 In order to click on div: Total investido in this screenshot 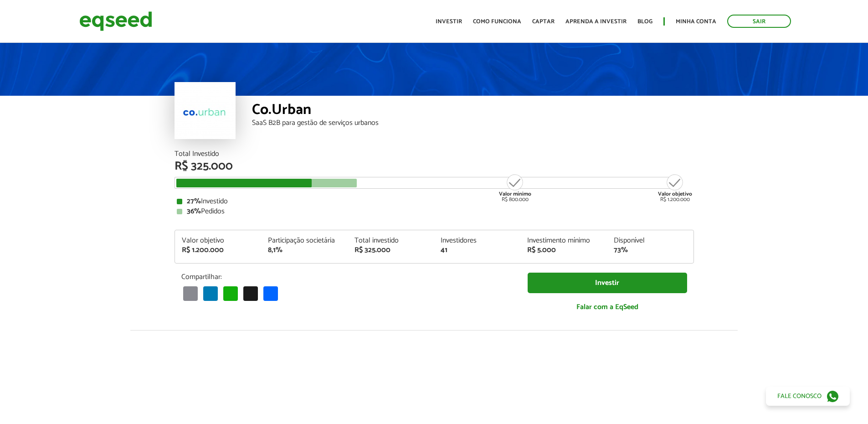, I will do `click(391, 241)`.